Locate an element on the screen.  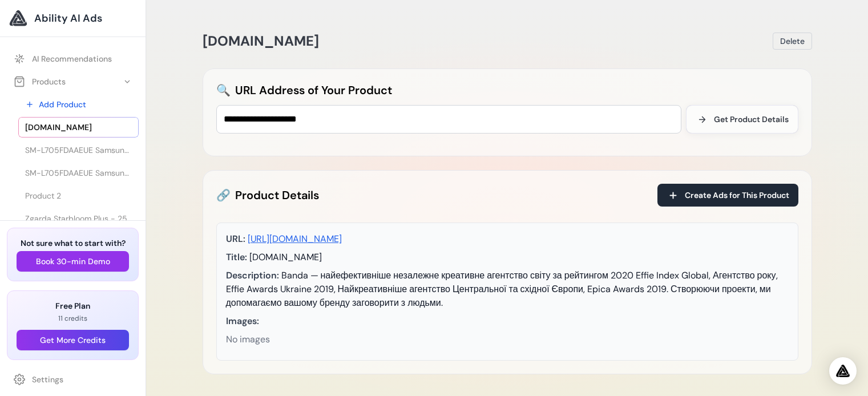
span: Delete is located at coordinates (792, 41).